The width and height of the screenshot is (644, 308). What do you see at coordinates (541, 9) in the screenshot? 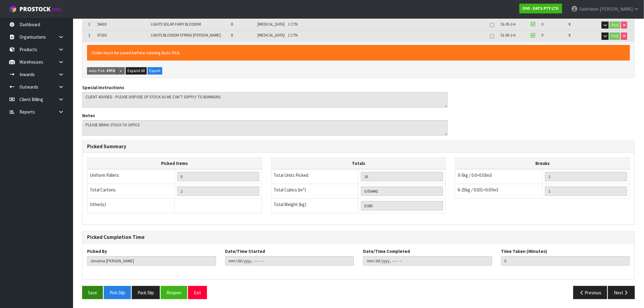
I see `a: D00 - DATS PTY LTD` at bounding box center [541, 9].